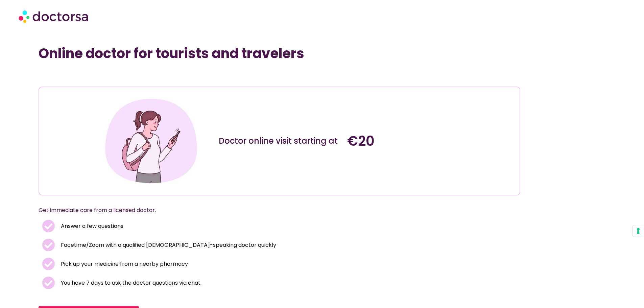  What do you see at coordinates (279, 141) in the screenshot?
I see `div: Doctor online visit starting at` at bounding box center [279, 141].